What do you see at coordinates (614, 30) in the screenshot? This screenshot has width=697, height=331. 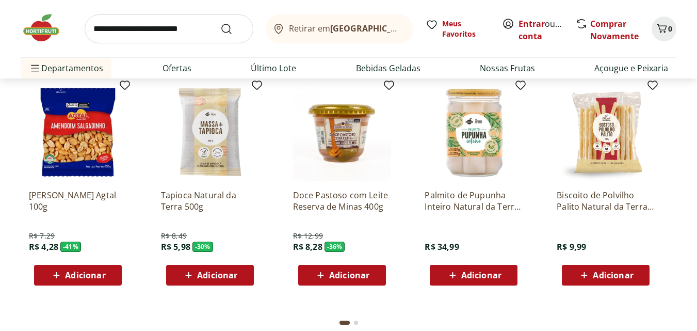 I see `a: Comprar Novamente` at bounding box center [614, 30].